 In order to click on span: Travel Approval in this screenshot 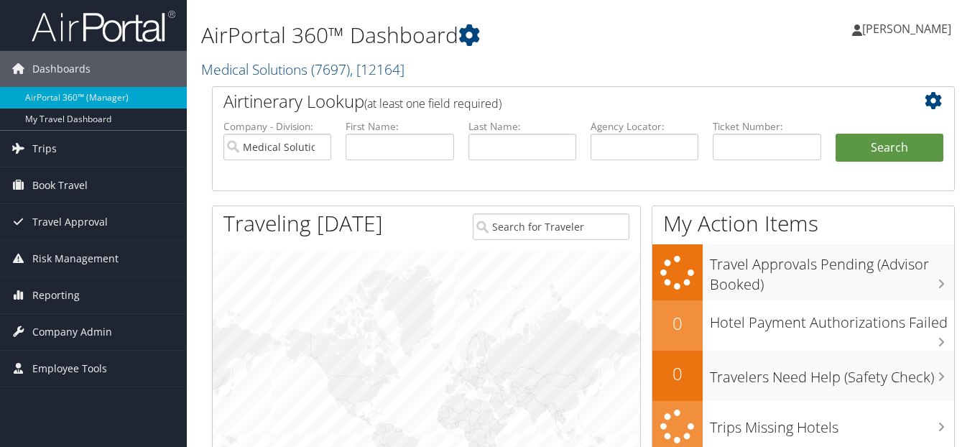, I will do `click(70, 222)`.